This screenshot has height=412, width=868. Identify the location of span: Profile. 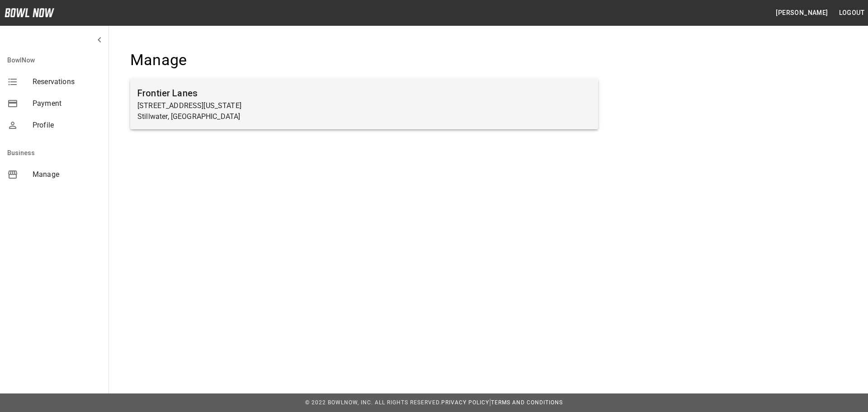
(67, 125).